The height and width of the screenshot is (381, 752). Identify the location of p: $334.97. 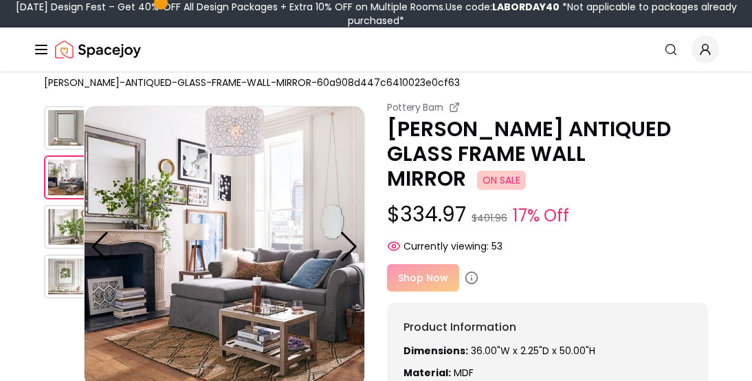
(547, 215).